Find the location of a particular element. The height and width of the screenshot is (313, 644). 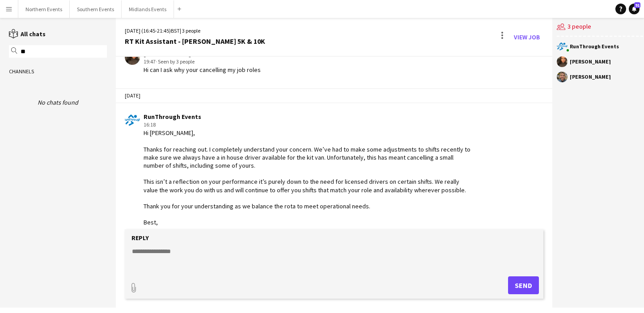

div: 3 people is located at coordinates (600, 27).